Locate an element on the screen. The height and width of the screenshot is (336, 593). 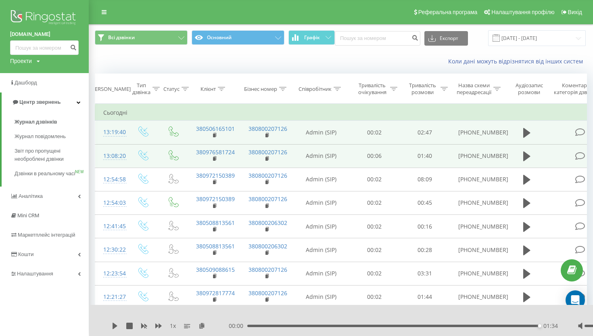
a: 380972817774 is located at coordinates (215, 292).